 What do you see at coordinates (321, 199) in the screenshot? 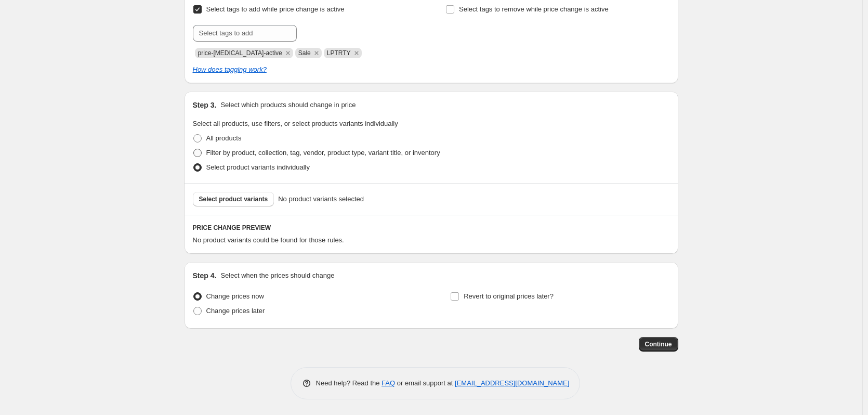
I see `span: No product variants selected` at bounding box center [321, 199].